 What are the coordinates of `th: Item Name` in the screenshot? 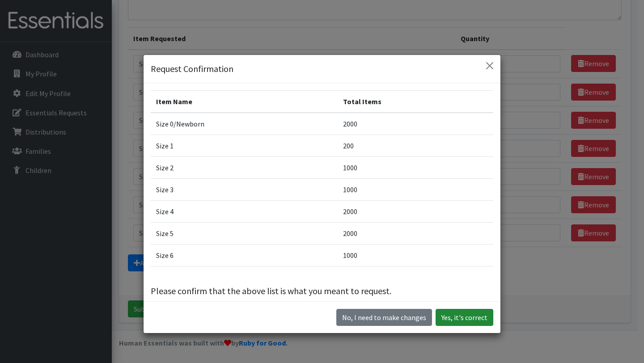 It's located at (244, 102).